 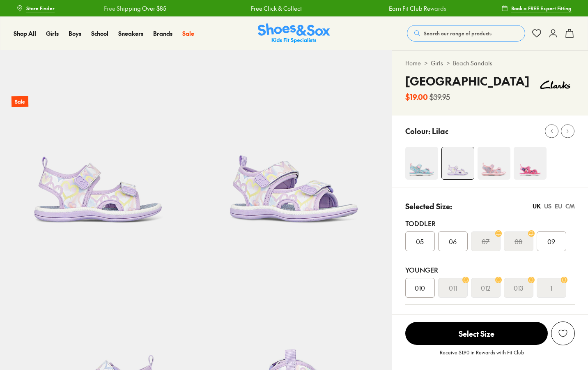 I want to click on a: Home, so click(x=413, y=63).